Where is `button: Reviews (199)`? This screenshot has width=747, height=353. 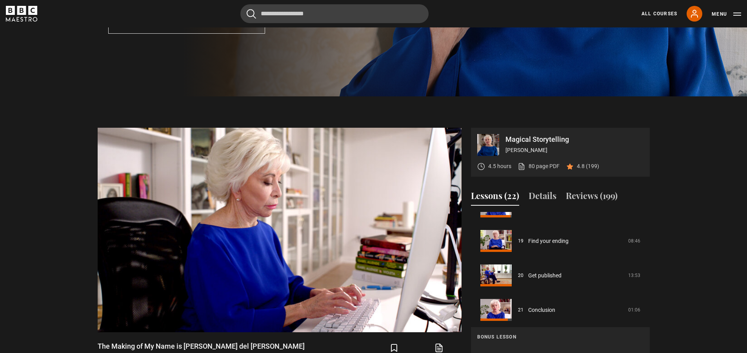
button: Reviews (199) is located at coordinates (591, 198).